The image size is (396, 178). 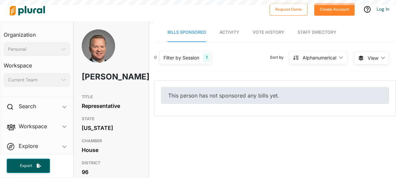 I want to click on span: Vote History, so click(x=268, y=32).